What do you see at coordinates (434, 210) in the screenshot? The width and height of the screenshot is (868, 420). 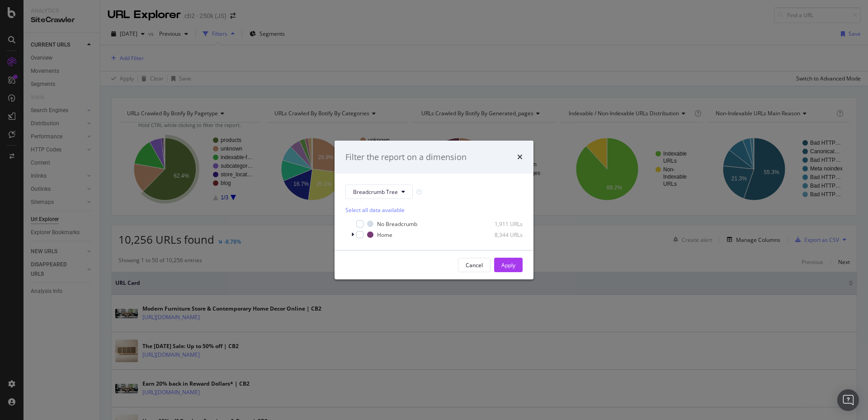 I see `div: modal` at bounding box center [434, 210].